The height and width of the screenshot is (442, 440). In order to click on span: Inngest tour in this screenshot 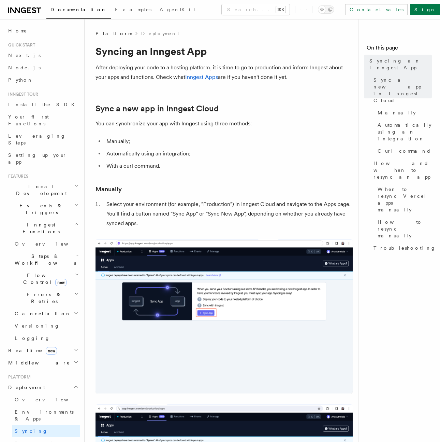, I will do `click(22, 94)`.